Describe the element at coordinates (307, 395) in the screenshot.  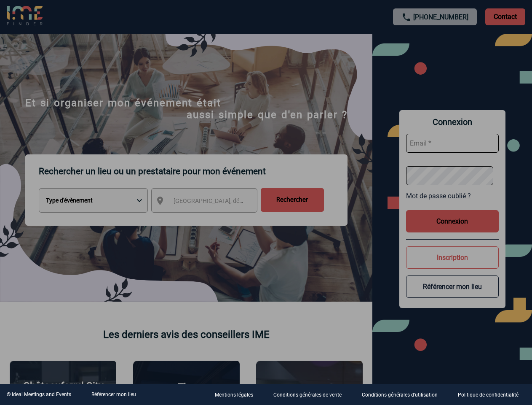
I see `p: Conditions générales de vente` at that location.